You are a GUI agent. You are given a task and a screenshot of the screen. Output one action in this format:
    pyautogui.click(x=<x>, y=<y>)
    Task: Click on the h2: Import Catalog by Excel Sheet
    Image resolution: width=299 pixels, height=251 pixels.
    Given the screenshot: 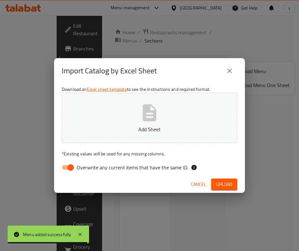 What is the action you would take?
    pyautogui.click(x=109, y=71)
    